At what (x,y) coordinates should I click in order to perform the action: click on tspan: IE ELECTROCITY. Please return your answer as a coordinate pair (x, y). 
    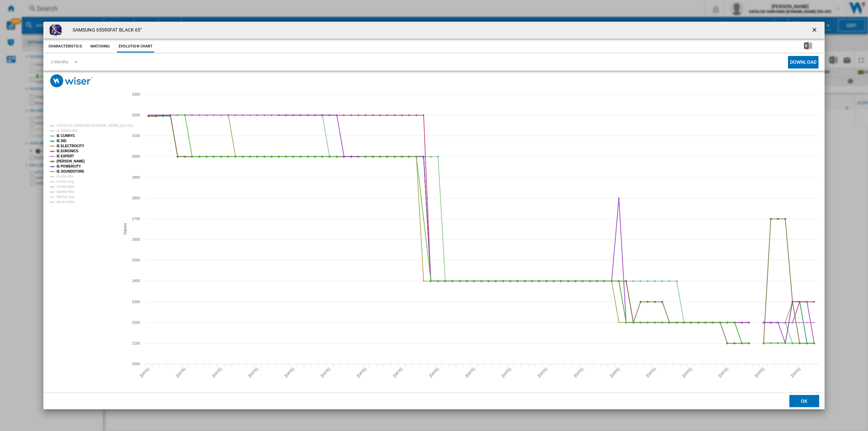
    Looking at the image, I should click on (71, 146).